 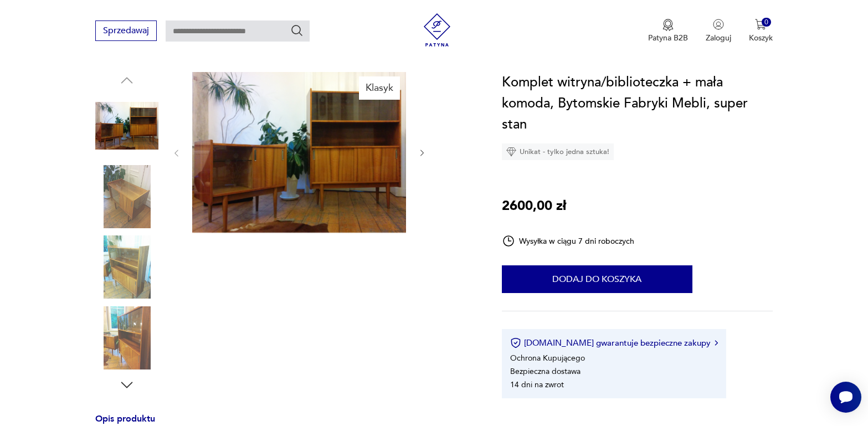 I want to click on button: 0Koszyk, so click(x=761, y=31).